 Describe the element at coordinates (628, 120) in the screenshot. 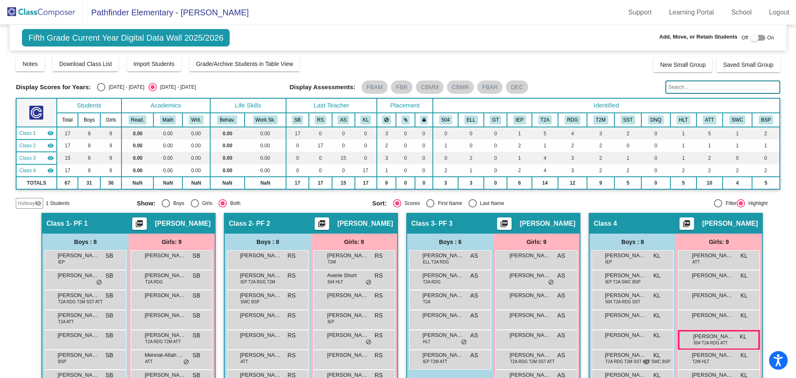

I see `th: SST Process was initiated or continued this year` at that location.